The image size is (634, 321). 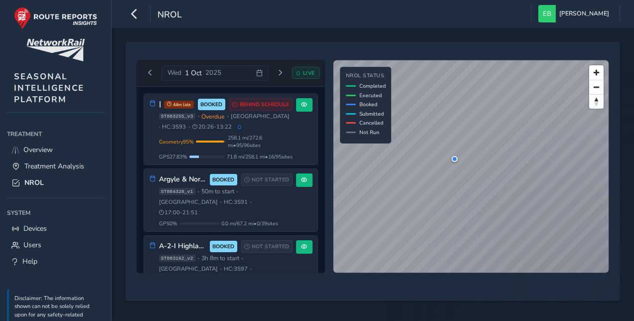 I want to click on canvas: Map, so click(x=471, y=167).